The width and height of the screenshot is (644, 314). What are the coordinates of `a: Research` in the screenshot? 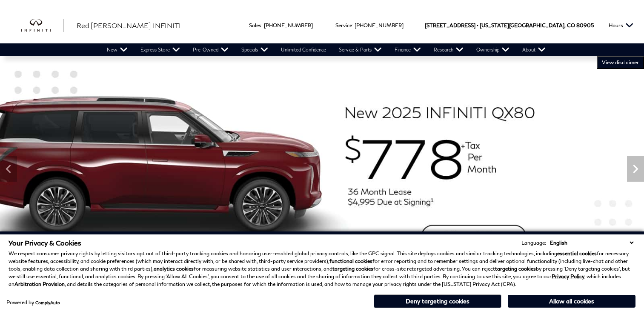 It's located at (449, 50).